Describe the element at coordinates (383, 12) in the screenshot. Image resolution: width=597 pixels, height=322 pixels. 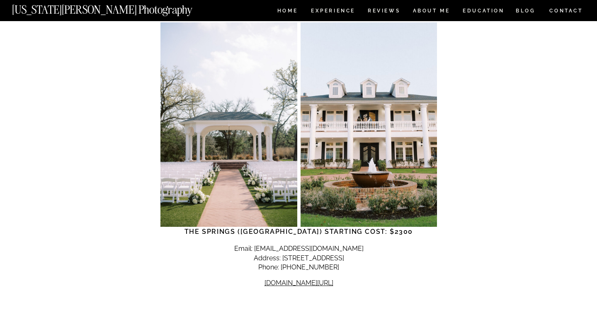
I see `a: REVIEWS` at that location.